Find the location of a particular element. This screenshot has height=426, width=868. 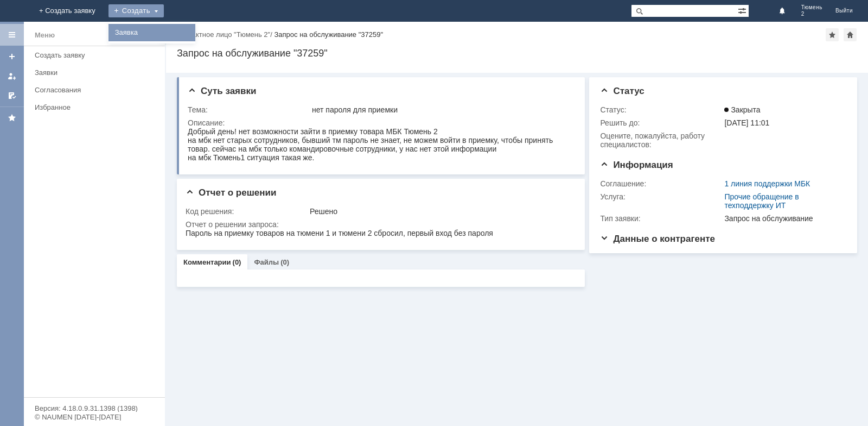

div: Добавить в избранное is located at coordinates (832, 35).